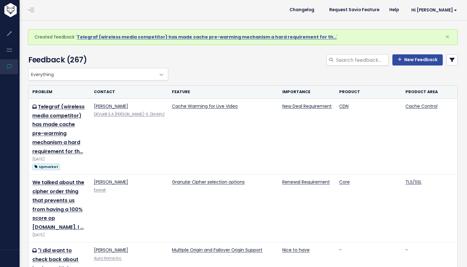  Describe the element at coordinates (217, 250) in the screenshot. I see `a: Multiple Origin and Failover Origin Support` at that location.